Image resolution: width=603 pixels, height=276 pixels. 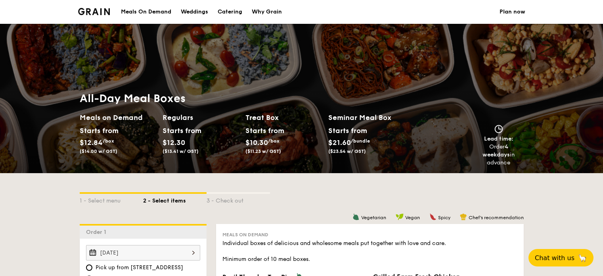 What do you see at coordinates (340, 142) in the screenshot?
I see `span: $21.60` at bounding box center [340, 142].